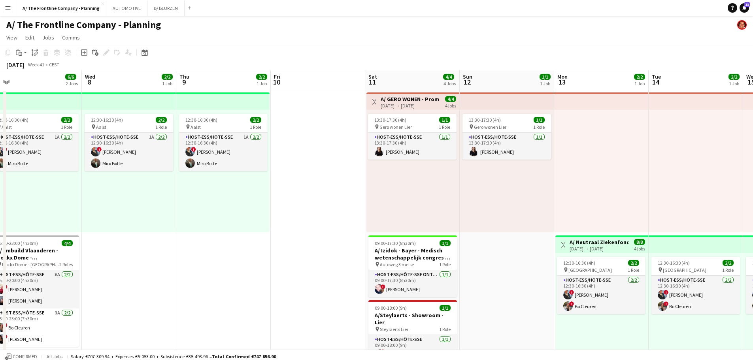 This screenshot has height=363, width=753. Describe the element at coordinates (166, 8) in the screenshot. I see `button: B/ BEURZEN` at that location.